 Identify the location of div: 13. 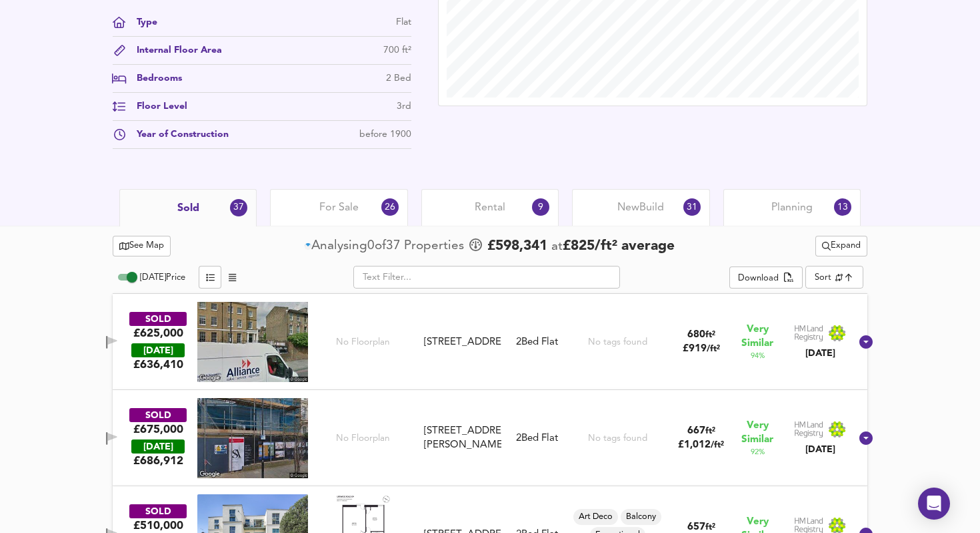
(843, 207).